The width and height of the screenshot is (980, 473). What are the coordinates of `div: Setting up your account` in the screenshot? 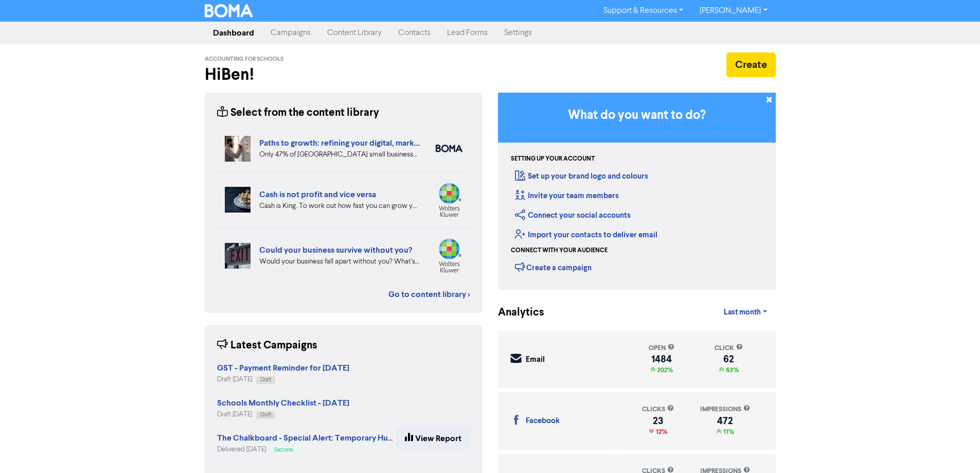 It's located at (553, 159).